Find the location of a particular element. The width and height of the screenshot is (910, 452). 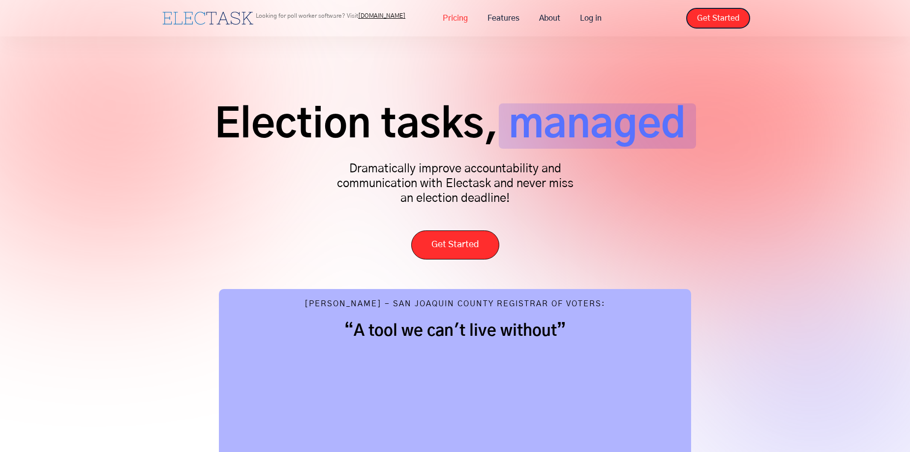

h2: “A tool we can't live without” is located at coordinates (455, 331).